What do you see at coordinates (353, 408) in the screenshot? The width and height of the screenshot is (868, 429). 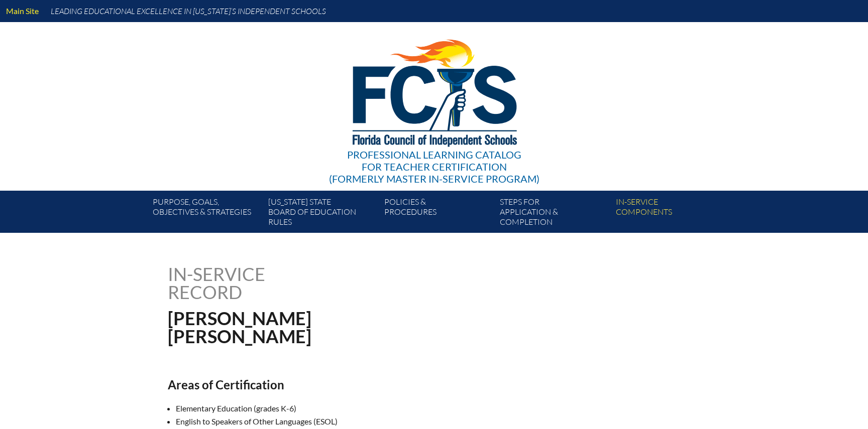 I see `li: Elementary Education (grades K-6)` at bounding box center [353, 408].